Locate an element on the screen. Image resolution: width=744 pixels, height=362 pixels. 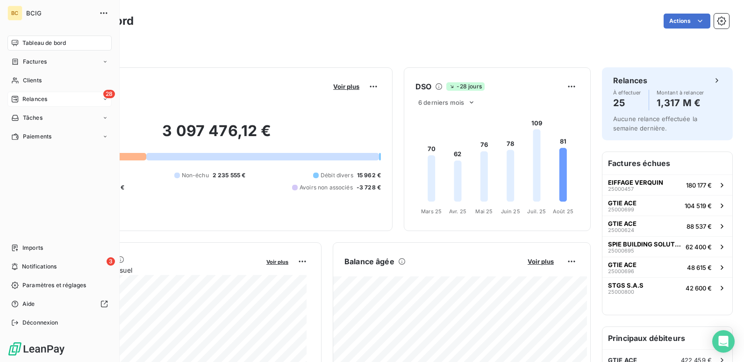
span: À effectuer is located at coordinates (628, 93).